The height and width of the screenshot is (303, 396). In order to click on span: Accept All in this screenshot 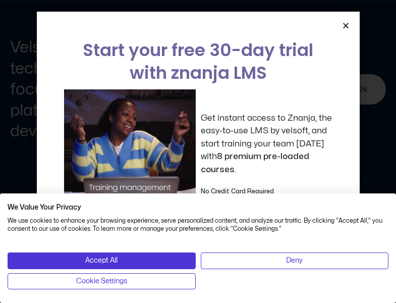, I will do `click(101, 260)`.